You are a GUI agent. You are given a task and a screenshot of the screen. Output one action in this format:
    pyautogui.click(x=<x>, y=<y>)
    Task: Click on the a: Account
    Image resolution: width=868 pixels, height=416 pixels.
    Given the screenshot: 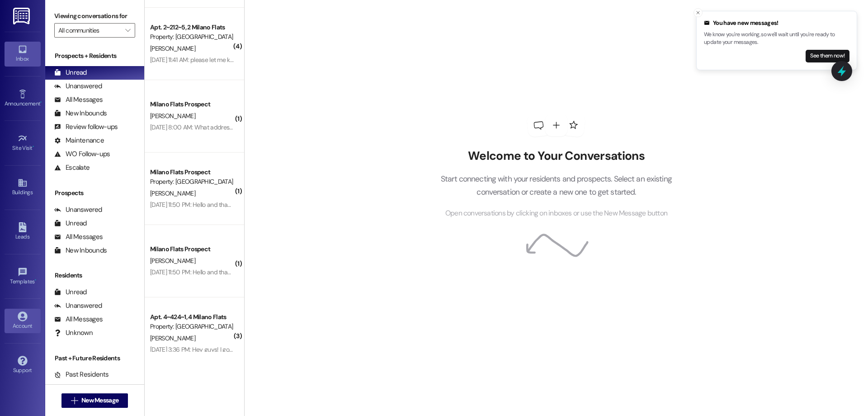 What is the action you would take?
    pyautogui.click(x=23, y=321)
    